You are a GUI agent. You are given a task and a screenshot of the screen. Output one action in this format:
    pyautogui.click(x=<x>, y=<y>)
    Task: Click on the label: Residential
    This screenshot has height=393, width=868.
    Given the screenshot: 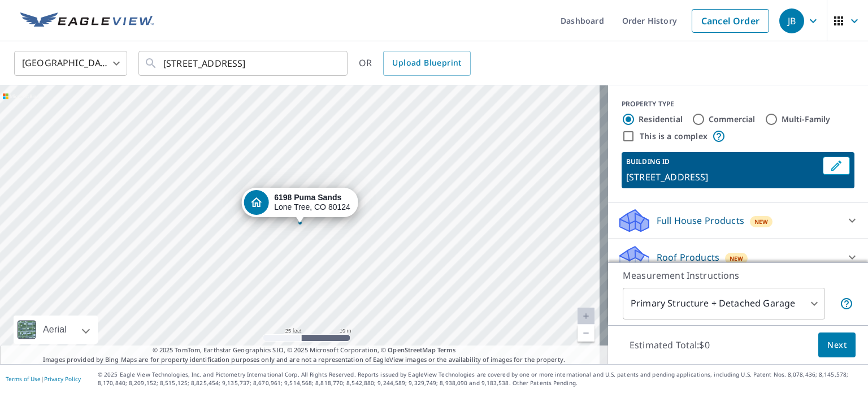 What is the action you would take?
    pyautogui.click(x=661, y=119)
    